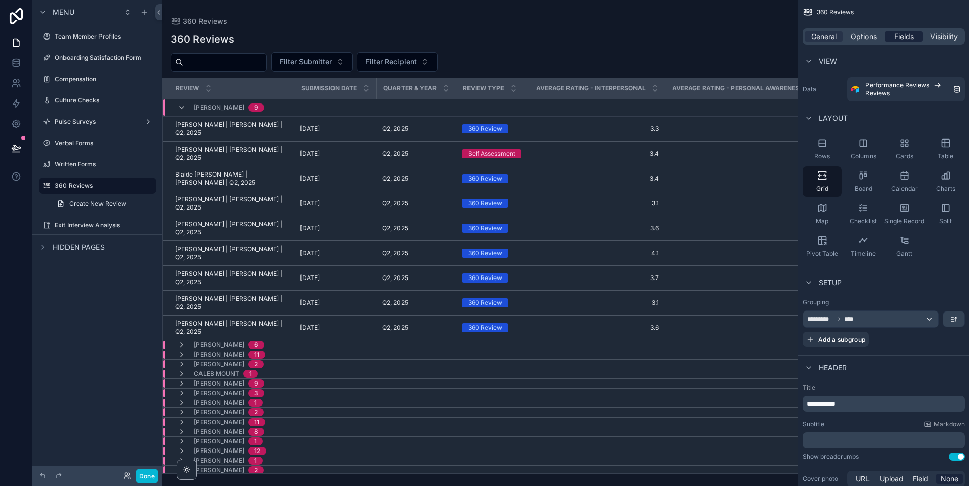  Describe the element at coordinates (824, 37) in the screenshot. I see `span: General` at that location.